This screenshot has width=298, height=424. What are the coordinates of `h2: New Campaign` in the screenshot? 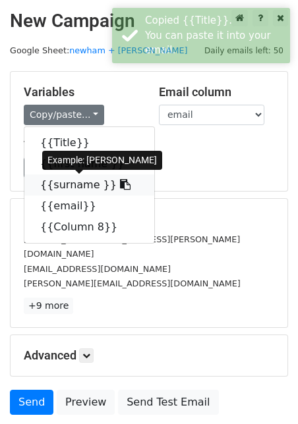 It's located at (149, 21).